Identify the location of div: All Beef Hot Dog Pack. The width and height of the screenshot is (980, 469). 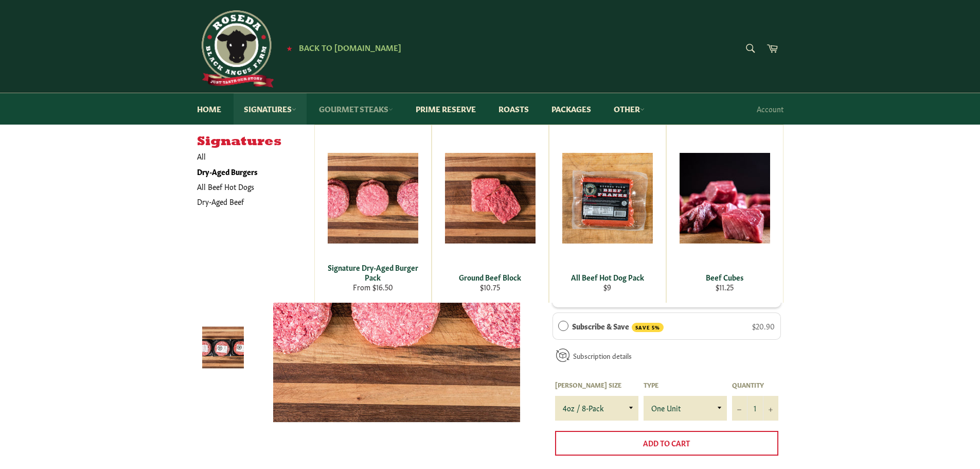
(608, 277).